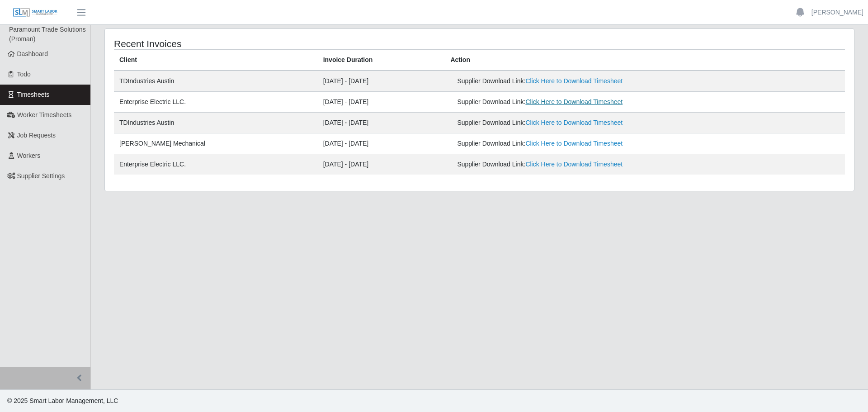 Image resolution: width=868 pixels, height=412 pixels. What do you see at coordinates (63, 401) in the screenshot?
I see `span: © 2025 Smart Labor Management, LLC` at bounding box center [63, 401].